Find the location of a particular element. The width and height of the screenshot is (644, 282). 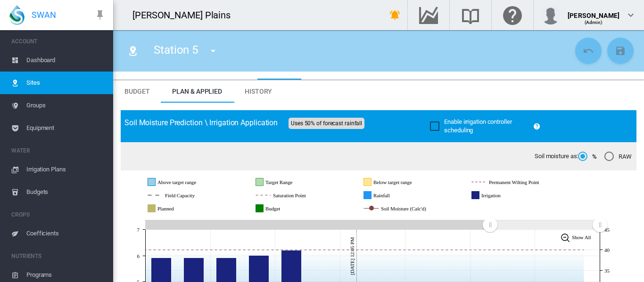

button: icon-bell-ring is located at coordinates (395, 15).